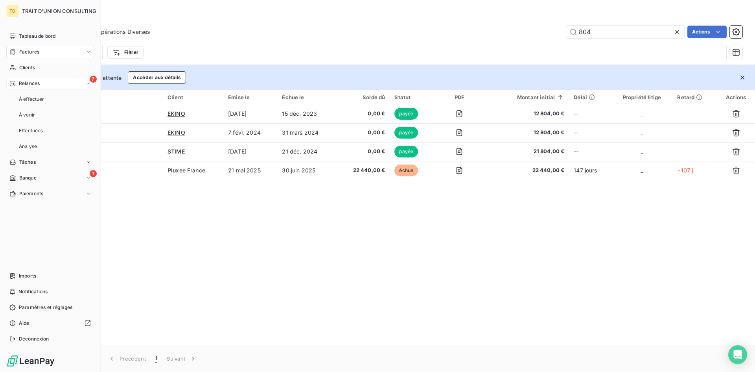 This screenshot has width=755, height=372. What do you see at coordinates (93, 79) in the screenshot?
I see `span: 7` at bounding box center [93, 79].